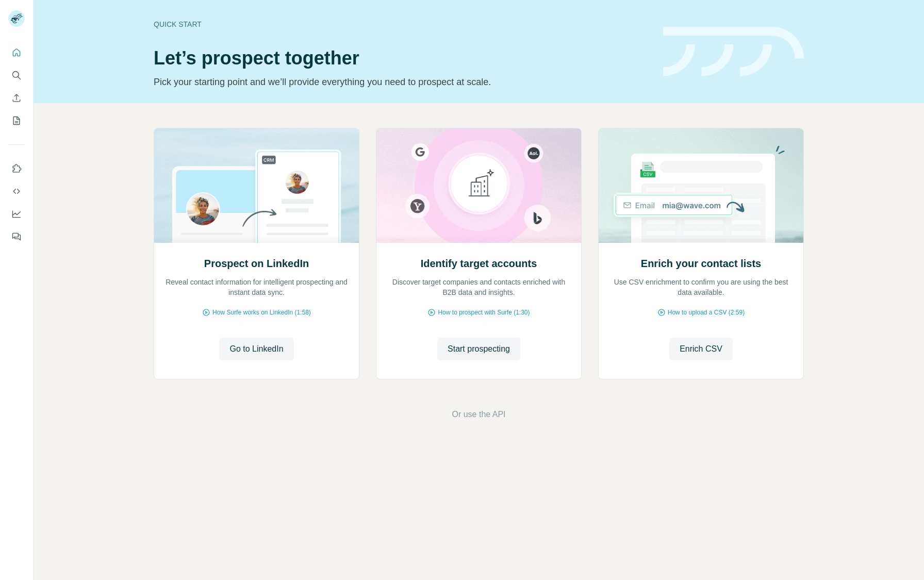 The height and width of the screenshot is (580, 924). What do you see at coordinates (256, 349) in the screenshot?
I see `span: Go to LinkedIn` at bounding box center [256, 349].